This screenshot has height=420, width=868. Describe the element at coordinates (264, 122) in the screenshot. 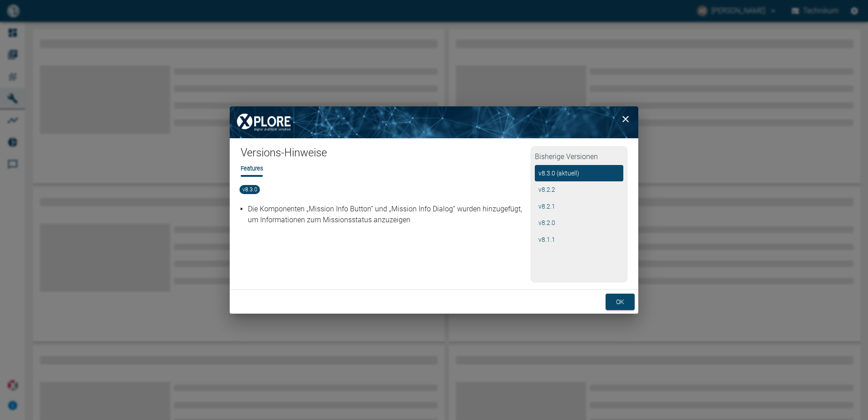

I see `img: XPLORE Logo` at that location.